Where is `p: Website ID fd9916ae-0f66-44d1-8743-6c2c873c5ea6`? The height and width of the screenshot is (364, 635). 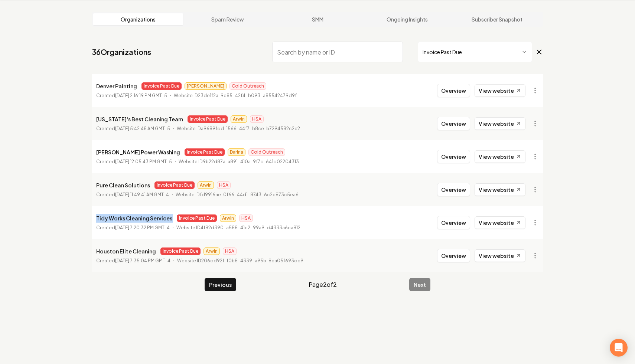
p: Website ID fd9916ae-0f66-44d1-8743-6c2c873c5ea6 is located at coordinates (237, 195).